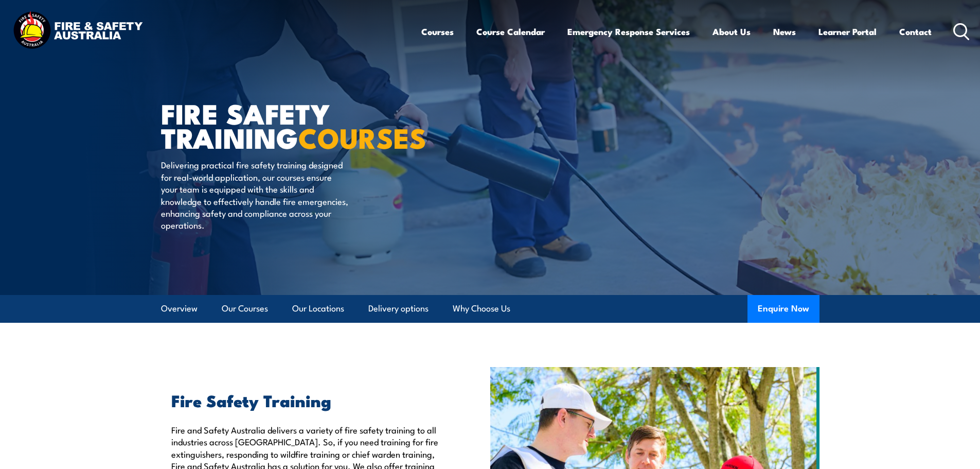  Describe the element at coordinates (179, 309) in the screenshot. I see `a: Overview` at that location.